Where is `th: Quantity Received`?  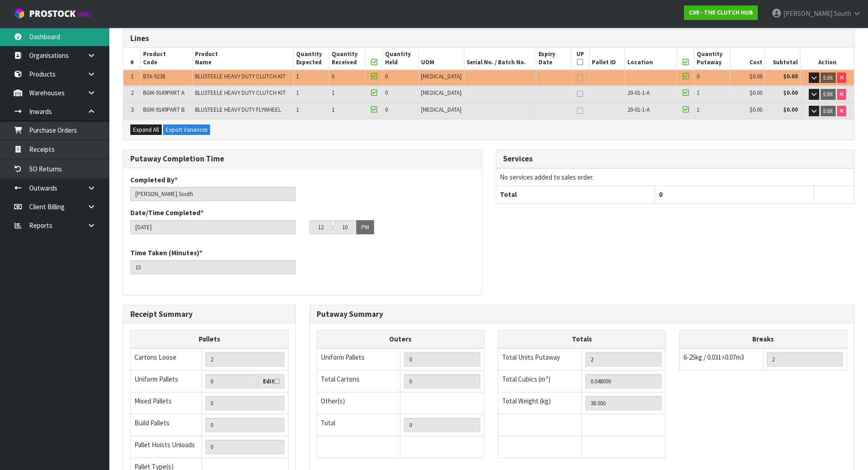
th: Quantity Received is located at coordinates (347, 59).